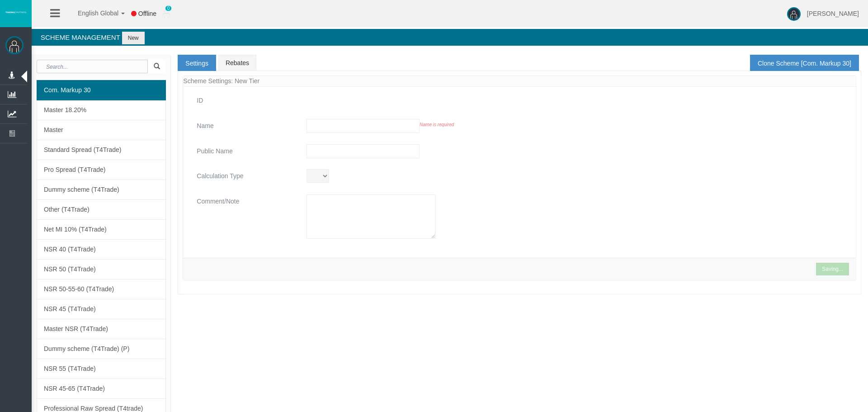 This screenshot has width=868, height=412. I want to click on span: Master 18.20%, so click(65, 110).